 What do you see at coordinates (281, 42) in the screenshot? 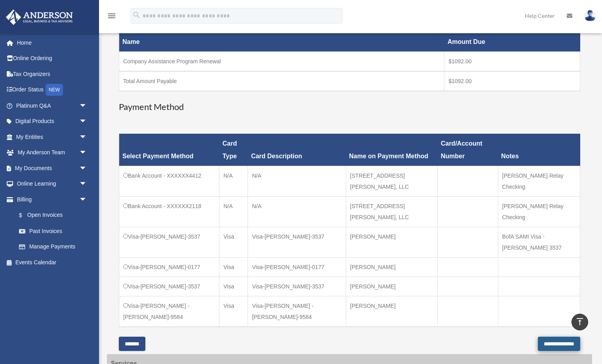
I see `th: Name` at bounding box center [281, 42].